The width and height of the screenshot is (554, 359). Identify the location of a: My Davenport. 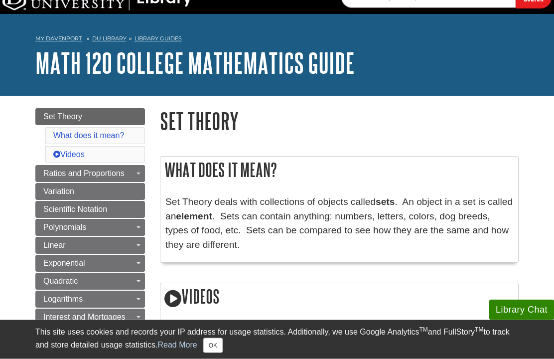
(58, 39).